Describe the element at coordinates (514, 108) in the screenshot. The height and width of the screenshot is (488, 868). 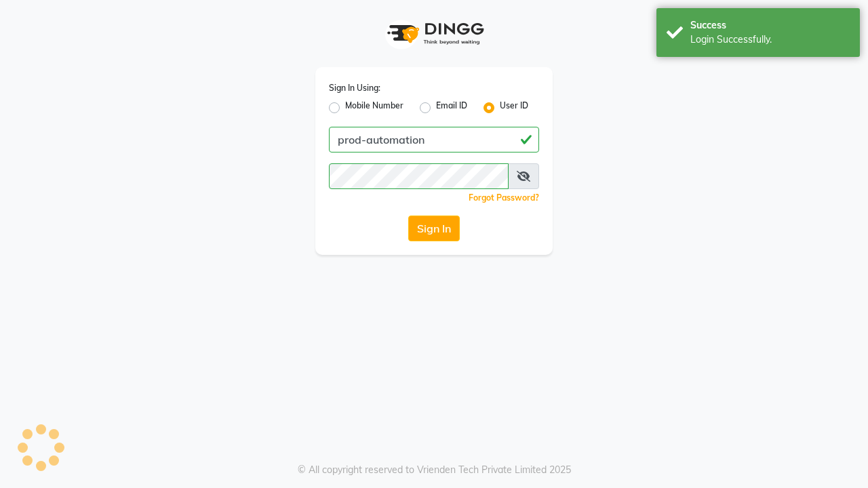
I see `label: User ID` at that location.